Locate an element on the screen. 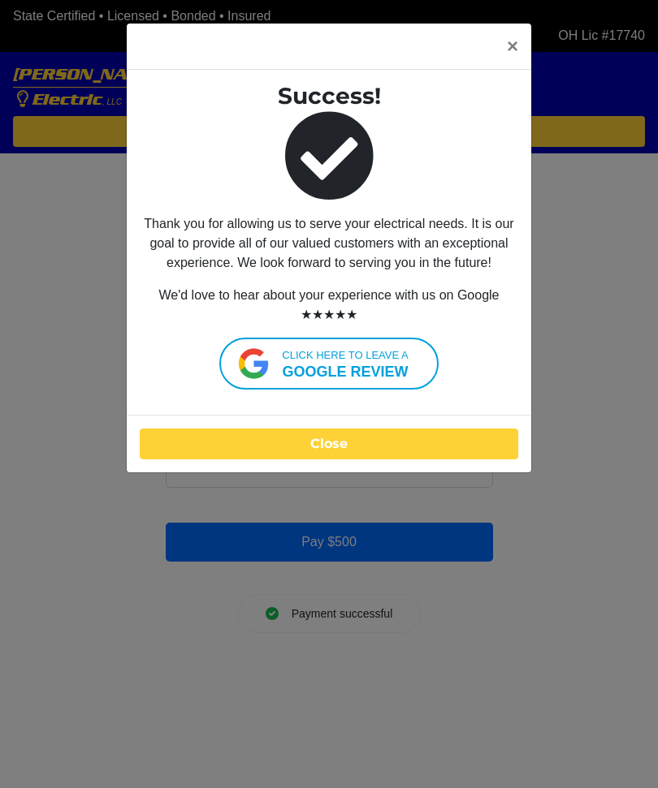 The width and height of the screenshot is (658, 788). h3: Success! is located at coordinates (329, 97).